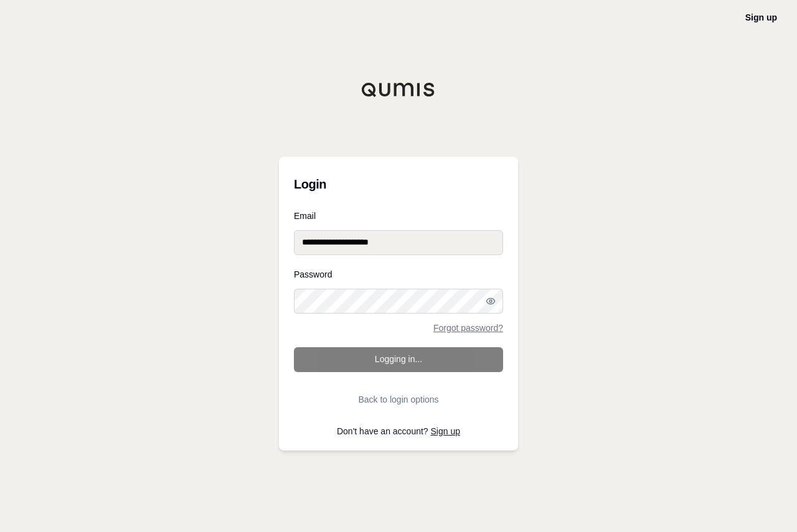 The width and height of the screenshot is (797, 532). Describe the element at coordinates (398, 216) in the screenshot. I see `label: Email` at that location.